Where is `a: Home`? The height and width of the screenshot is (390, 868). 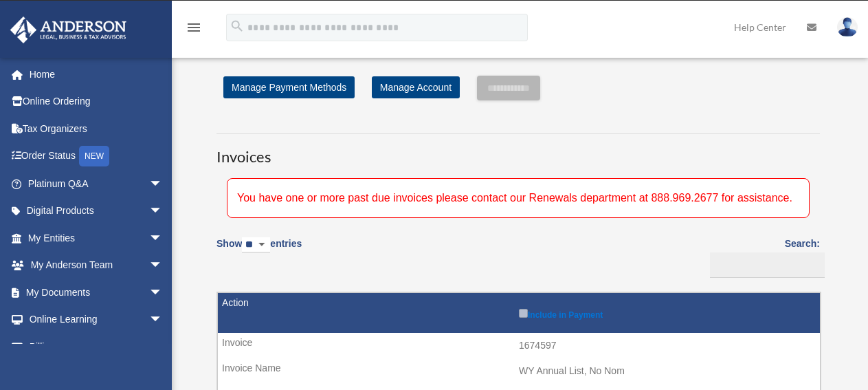
a: Home is located at coordinates (96, 74).